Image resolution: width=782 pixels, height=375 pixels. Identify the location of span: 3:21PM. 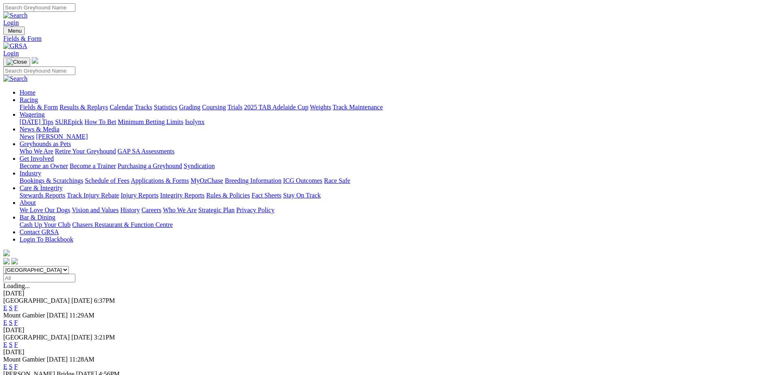
(105, 337).